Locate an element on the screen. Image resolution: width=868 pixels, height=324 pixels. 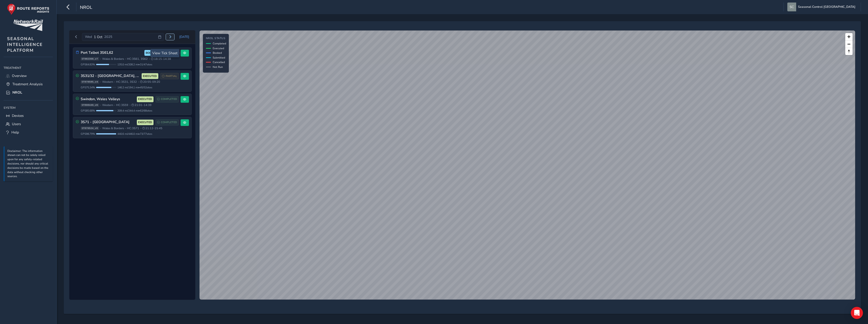
span: 209.4 mi / 244.4 mi • 62 / 68 sites is located at coordinates (135, 110).